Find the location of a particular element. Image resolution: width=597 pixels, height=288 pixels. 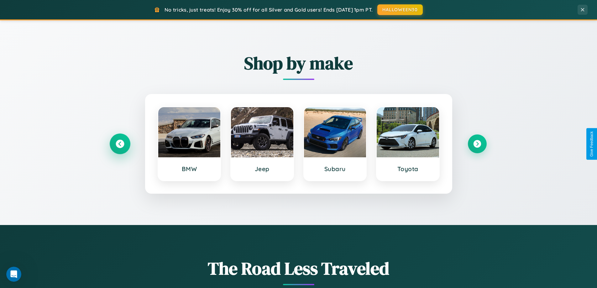

h2: Shop by make is located at coordinates (299, 63).